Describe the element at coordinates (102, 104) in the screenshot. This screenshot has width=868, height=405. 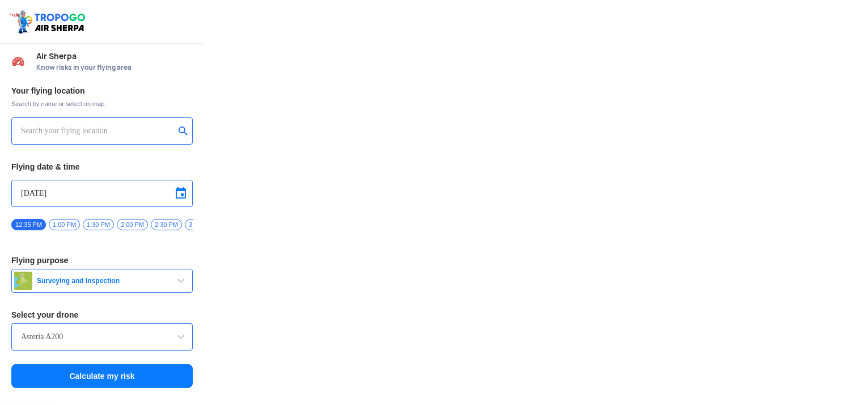
I see `span: Search by name or select on map` at that location.